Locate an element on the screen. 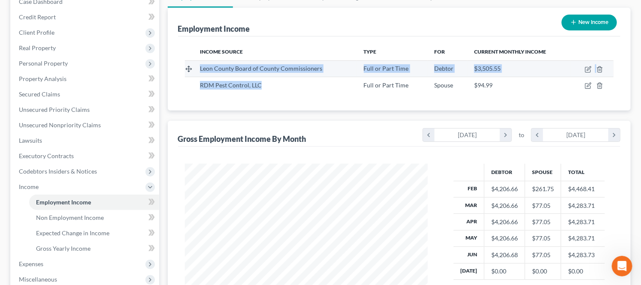 The image size is (641, 285). img: Profile image for Lindsey is located at coordinates (127, 22).